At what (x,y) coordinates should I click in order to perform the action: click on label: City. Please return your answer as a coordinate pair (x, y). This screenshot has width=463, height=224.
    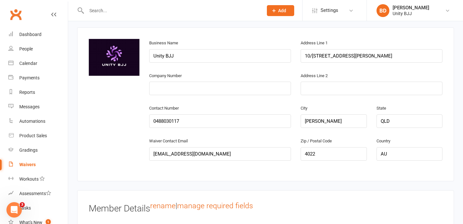
    Looking at the image, I should click on (304, 108).